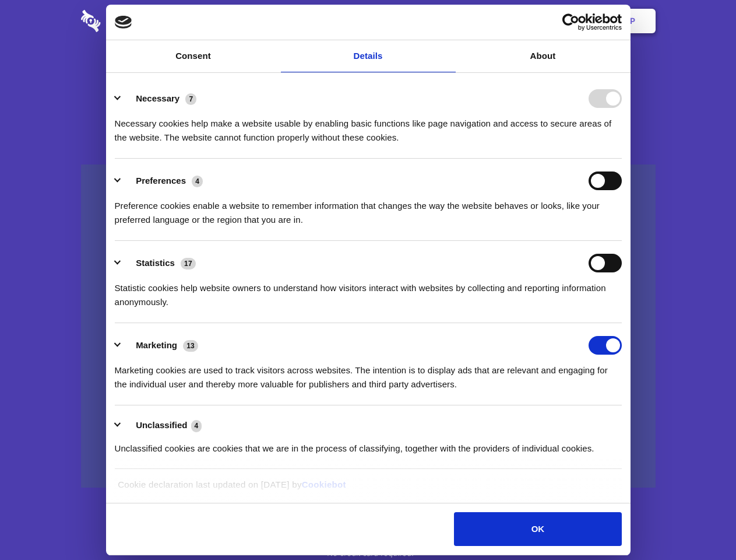  Describe the element at coordinates (156, 344) in the screenshot. I see `label: Marketing` at that location.